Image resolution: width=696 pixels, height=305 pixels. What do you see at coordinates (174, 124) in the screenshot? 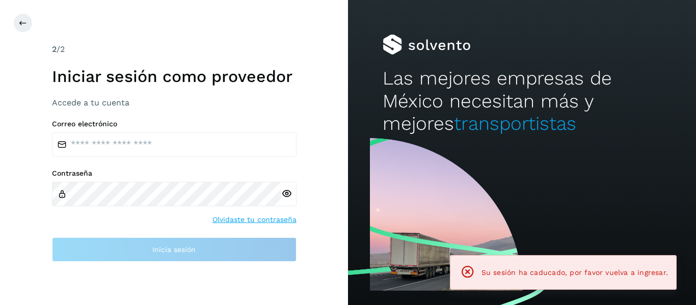
I see `label: Correo electrónico` at bounding box center [174, 124].